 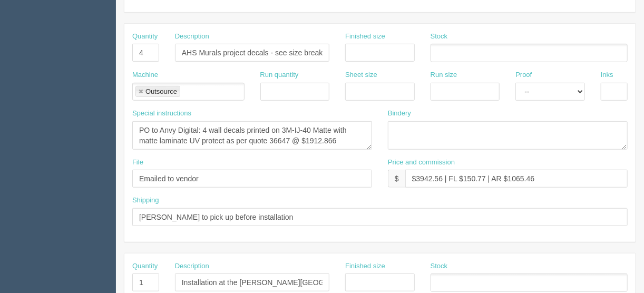 I want to click on label: Bindery, so click(x=400, y=113).